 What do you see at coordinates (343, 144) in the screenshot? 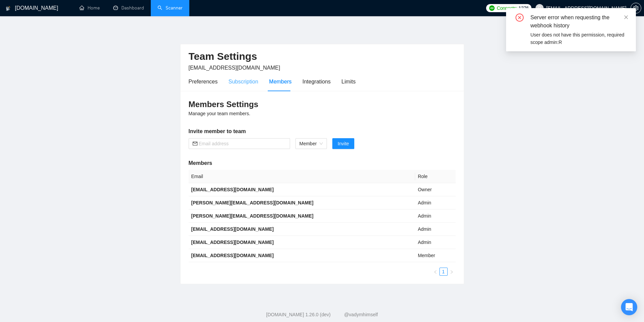
I see `button: Invite` at bounding box center [343, 144].